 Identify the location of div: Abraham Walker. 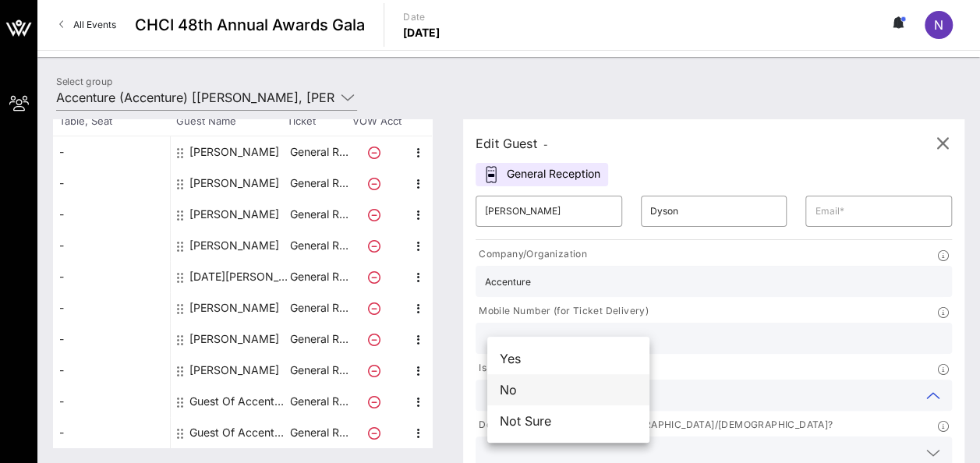
(234, 152).